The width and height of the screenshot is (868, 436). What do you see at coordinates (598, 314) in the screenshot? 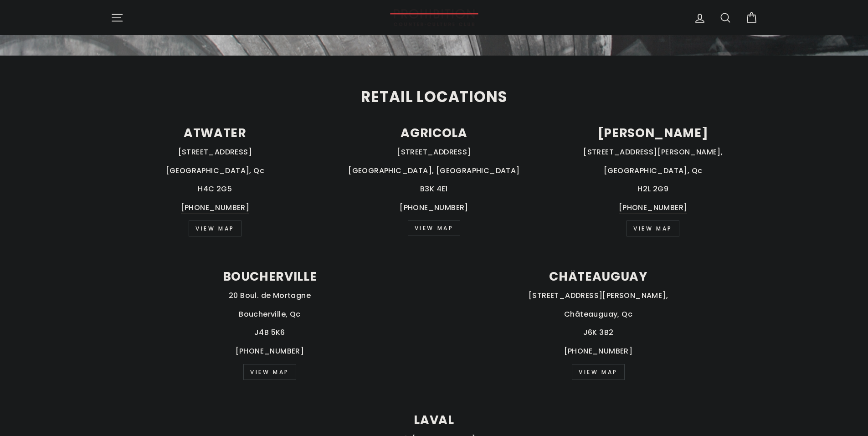
I see `p: Châteauguay, Qc` at bounding box center [598, 314].